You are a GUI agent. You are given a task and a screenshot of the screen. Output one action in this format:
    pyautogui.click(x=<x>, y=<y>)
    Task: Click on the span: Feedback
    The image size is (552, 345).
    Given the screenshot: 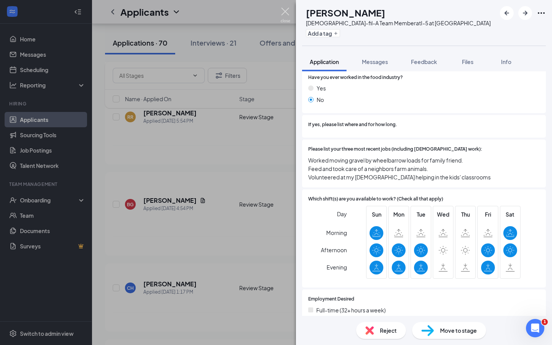 What is the action you would take?
    pyautogui.click(x=424, y=62)
    